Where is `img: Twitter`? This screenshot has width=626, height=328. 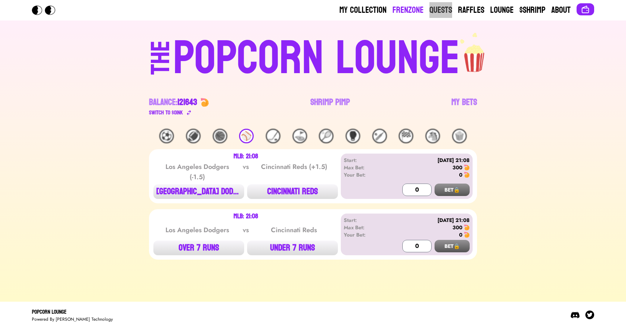 img: Twitter is located at coordinates (589, 315).